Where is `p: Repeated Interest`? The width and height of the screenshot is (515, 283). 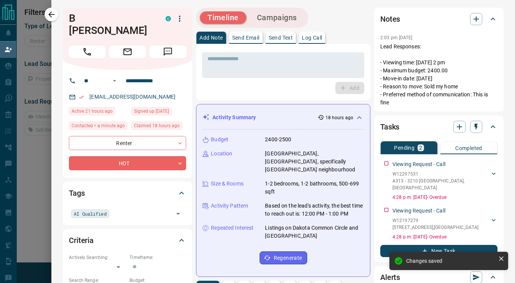 p: Repeated Interest is located at coordinates (232, 227).